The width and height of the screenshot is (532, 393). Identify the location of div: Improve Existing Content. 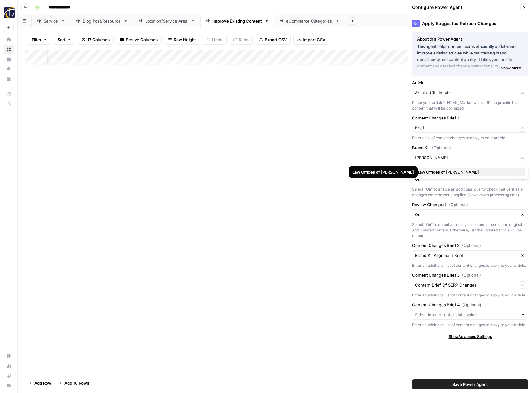
(237, 21).